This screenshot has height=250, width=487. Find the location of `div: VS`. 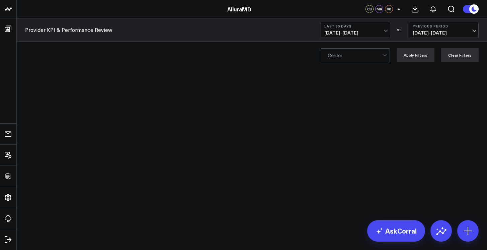

div: VS is located at coordinates (400, 30).